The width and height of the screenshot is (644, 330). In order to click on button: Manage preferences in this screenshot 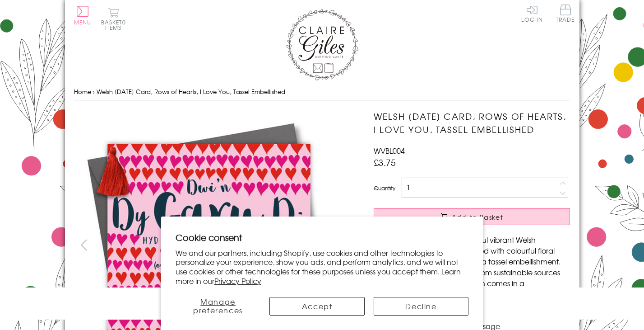, I will do `click(218, 306)`.